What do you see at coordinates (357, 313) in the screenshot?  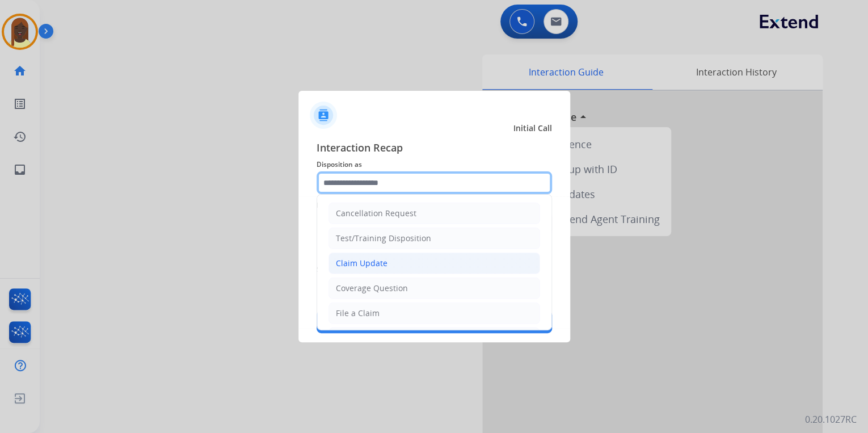 I see `div: File a Claim` at bounding box center [357, 313].